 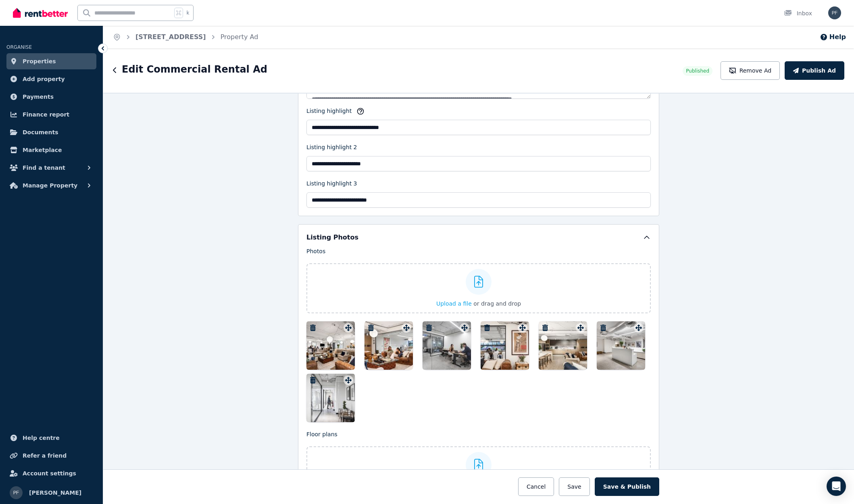 I want to click on a: Marketplace, so click(x=52, y=150).